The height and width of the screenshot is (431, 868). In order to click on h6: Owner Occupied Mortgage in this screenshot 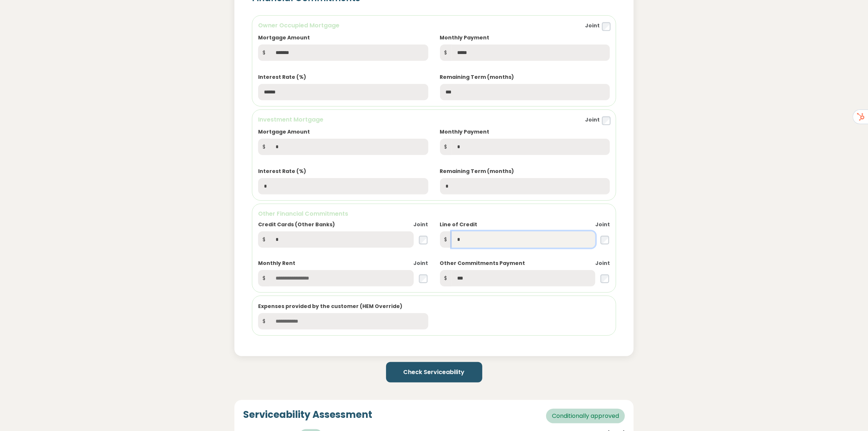, I will do `click(299, 25)`.